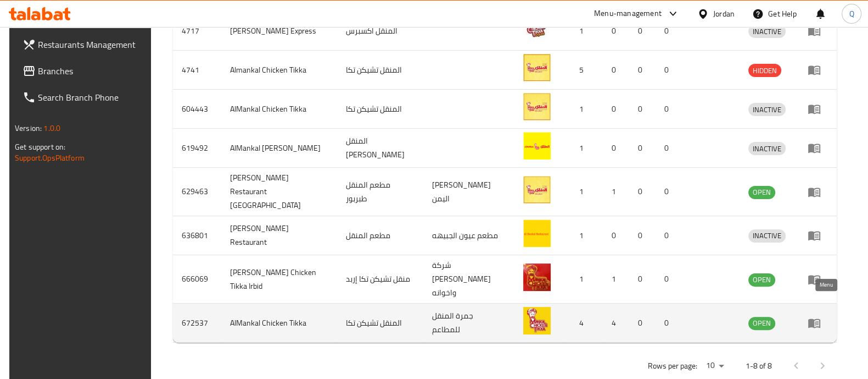  I want to click on img: Mankal Chicken Tikka Irbid, so click(537, 277).